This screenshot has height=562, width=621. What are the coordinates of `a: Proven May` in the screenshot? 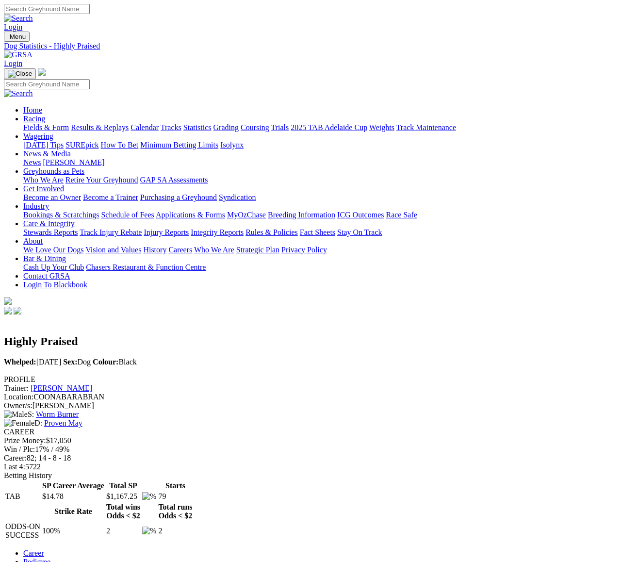 It's located at (63, 423).